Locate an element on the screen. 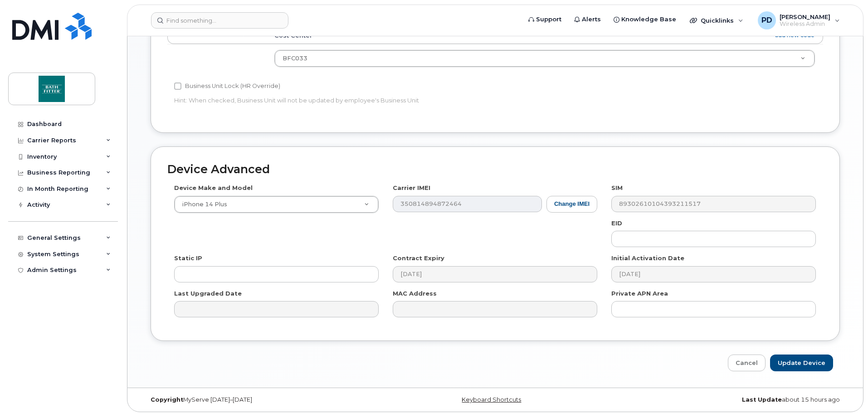 This screenshot has height=413, width=868. label: Device Make and Model is located at coordinates (213, 188).